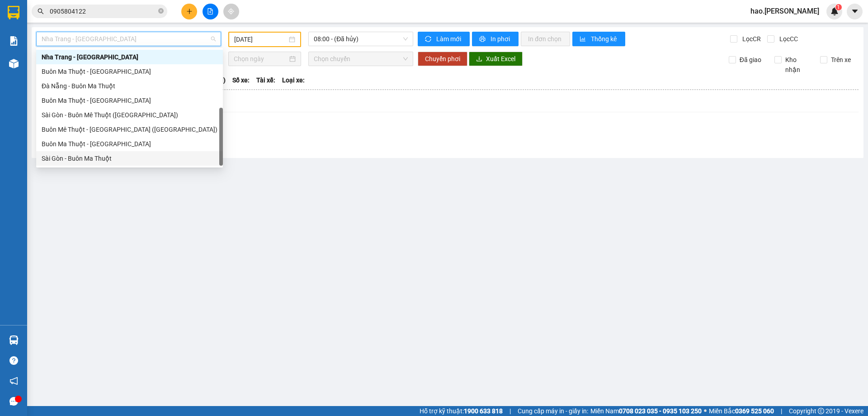 This screenshot has width=868, height=416. Describe the element at coordinates (103, 11) in the screenshot. I see `input: Tìm tên, số ĐT hoặc mã đơn` at that location.